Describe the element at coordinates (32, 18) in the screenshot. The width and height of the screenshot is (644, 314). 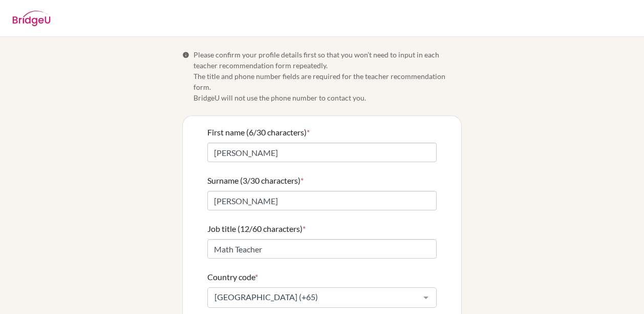
I see `img: BridgeU logo` at that location.